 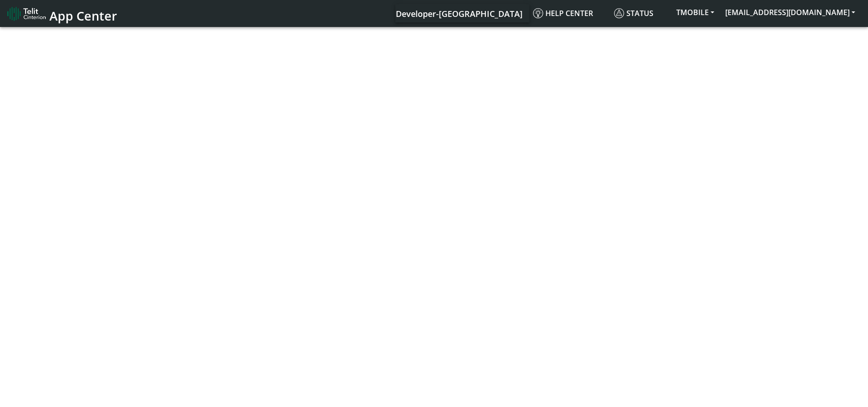 What do you see at coordinates (695, 12) in the screenshot?
I see `button: TMOBILE` at bounding box center [695, 12].